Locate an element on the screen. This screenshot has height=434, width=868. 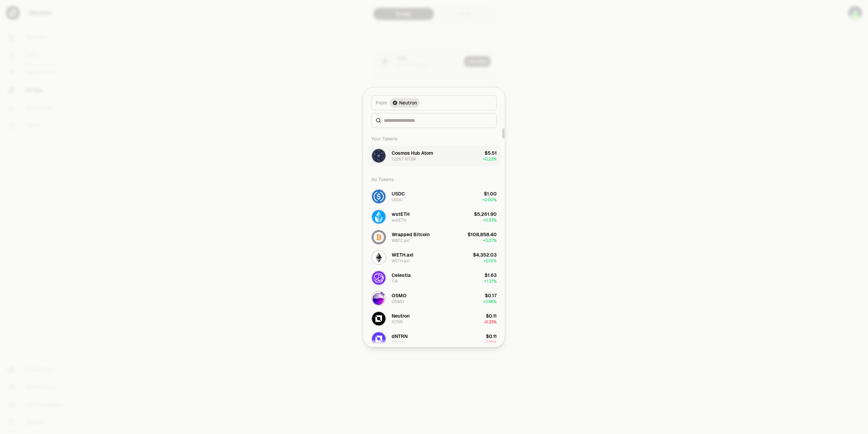
button: wstETH LogowstETHwstETH$5,261.90+0.33% is located at coordinates (434, 217).